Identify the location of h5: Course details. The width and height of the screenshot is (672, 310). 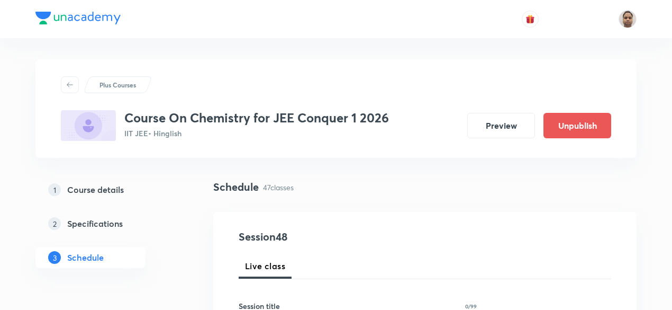
(95, 190).